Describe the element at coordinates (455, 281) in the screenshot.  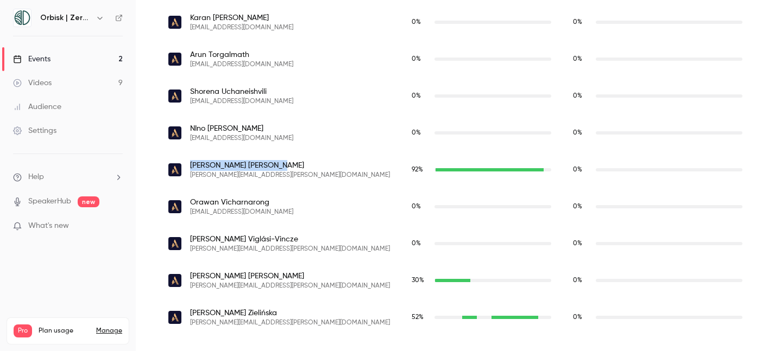
I see `div: john.webb@accor.com` at that location.